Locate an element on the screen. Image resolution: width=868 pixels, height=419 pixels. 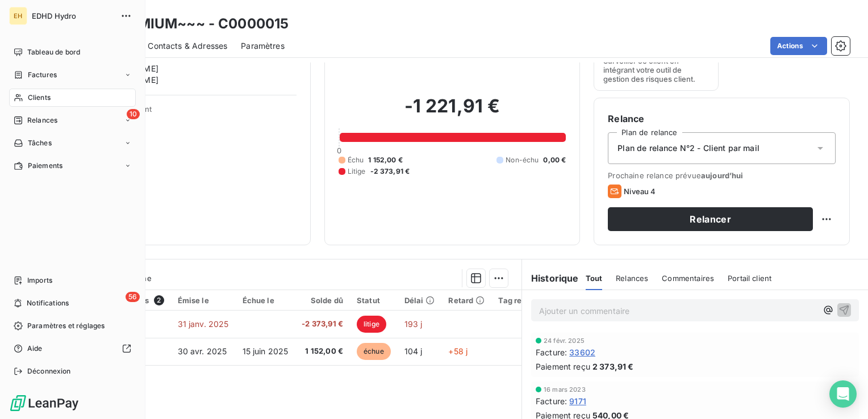
span: litige is located at coordinates (372, 324).